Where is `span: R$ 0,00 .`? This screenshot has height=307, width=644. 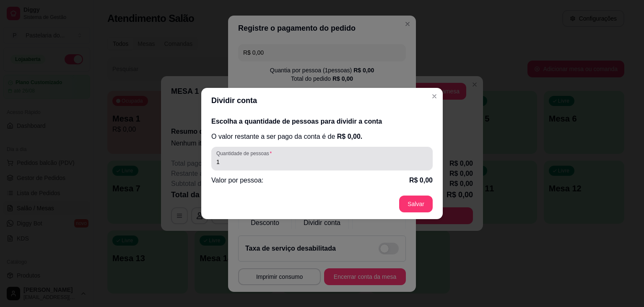
span: R$ 0,00 . is located at coordinates (350, 136).